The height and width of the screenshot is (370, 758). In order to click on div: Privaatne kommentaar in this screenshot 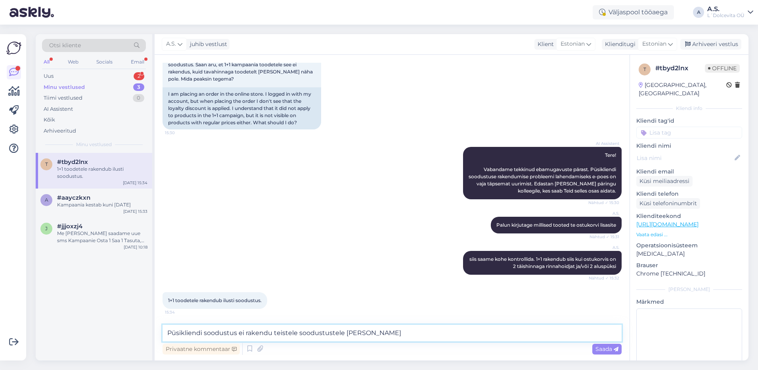, I will do `click(201, 349)`.